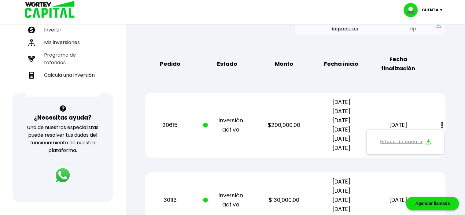  I want to click on b: Pedido, so click(170, 64).